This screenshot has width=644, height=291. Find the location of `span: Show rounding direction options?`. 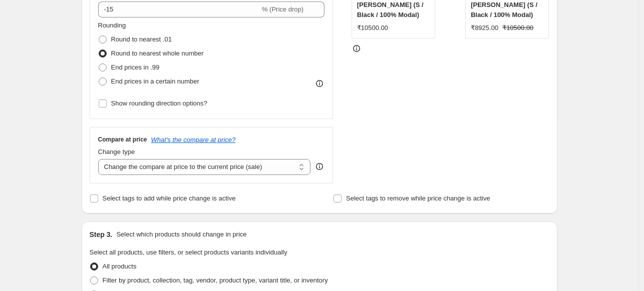

span: Show rounding direction options? is located at coordinates (159, 103).